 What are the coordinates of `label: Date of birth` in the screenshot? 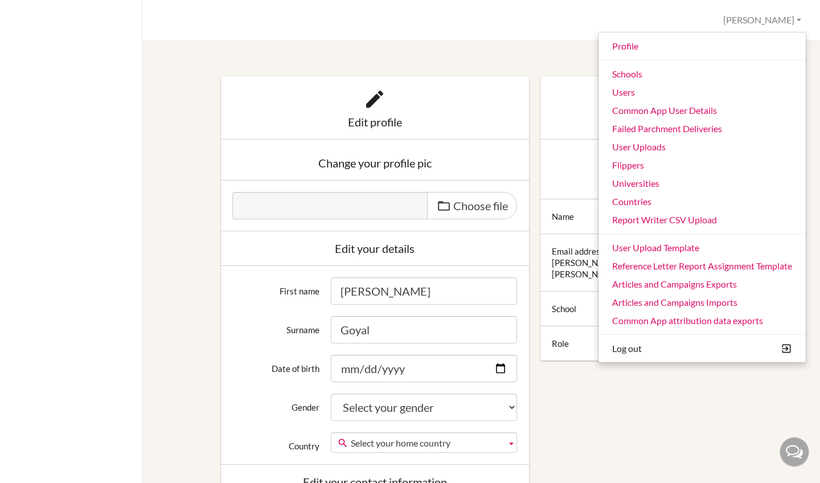 It's located at (276, 364).